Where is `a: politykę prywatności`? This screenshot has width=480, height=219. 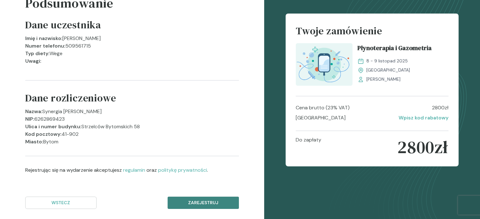
a: politykę prywatności is located at coordinates (182, 170).